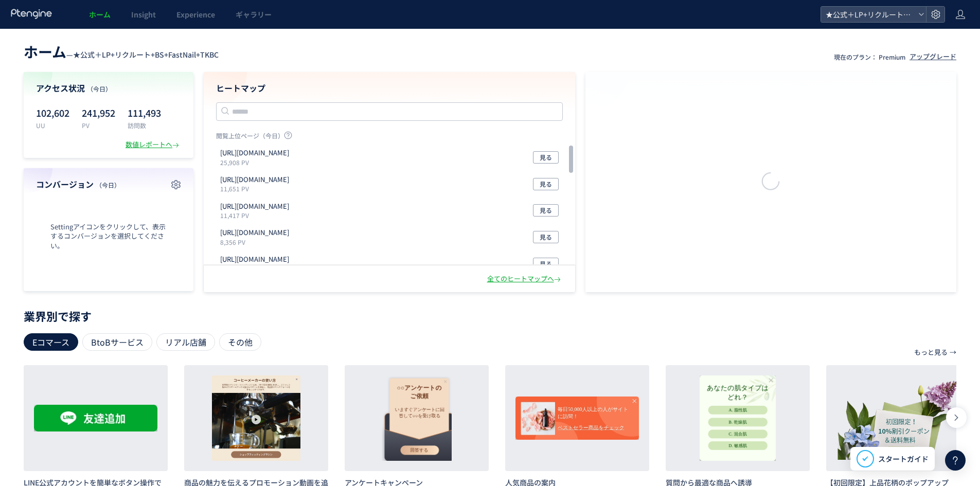  I want to click on p: 訪問数, so click(144, 125).